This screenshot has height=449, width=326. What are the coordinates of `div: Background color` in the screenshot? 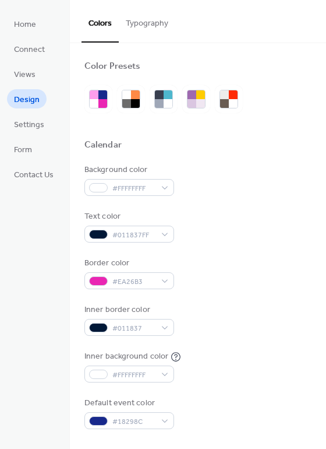 It's located at (128, 170).